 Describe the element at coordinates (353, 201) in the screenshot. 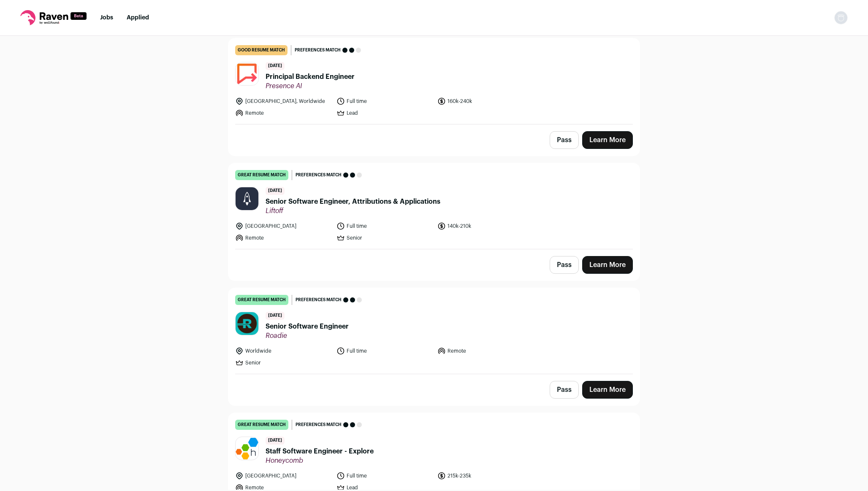

I see `span: Senior Software Engineer, Attributions & Applications` at that location.